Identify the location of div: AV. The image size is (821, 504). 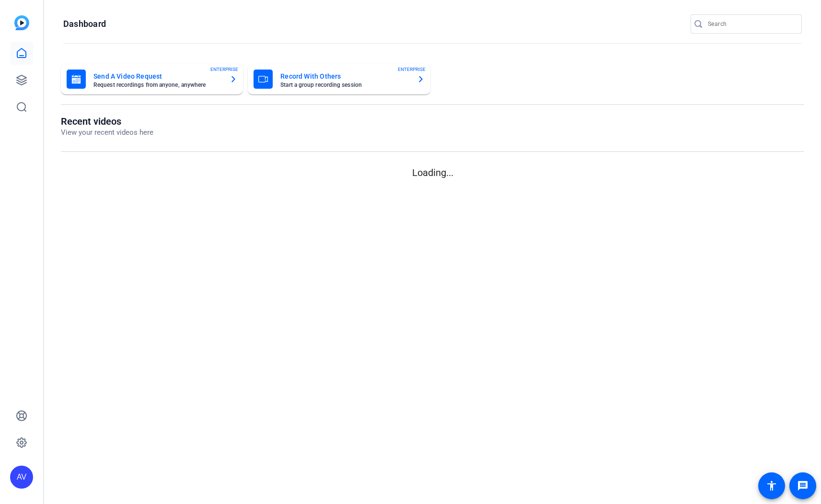
(21, 477).